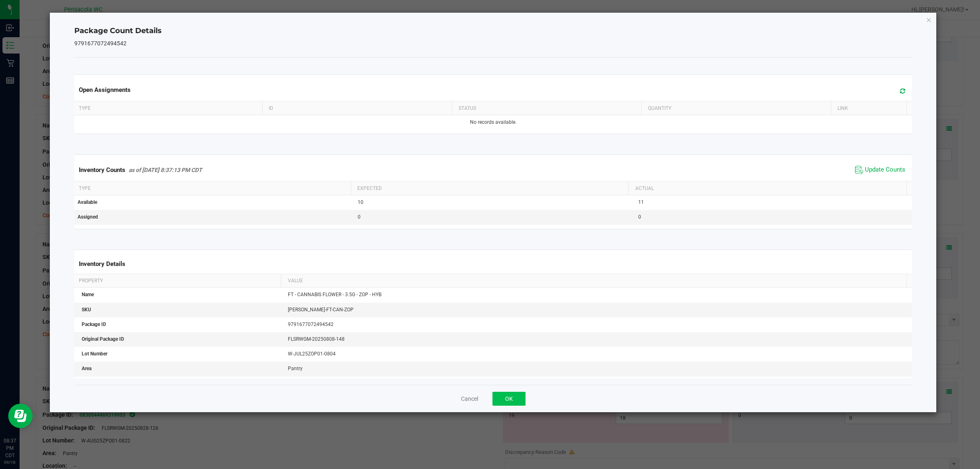 Image resolution: width=980 pixels, height=469 pixels. What do you see at coordinates (295, 281) in the screenshot?
I see `span: Value` at bounding box center [295, 281].